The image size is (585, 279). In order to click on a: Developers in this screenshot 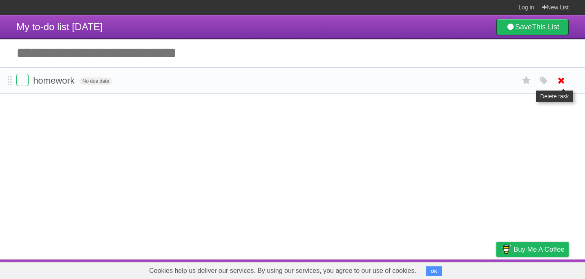, I will do `click(431, 269)`.